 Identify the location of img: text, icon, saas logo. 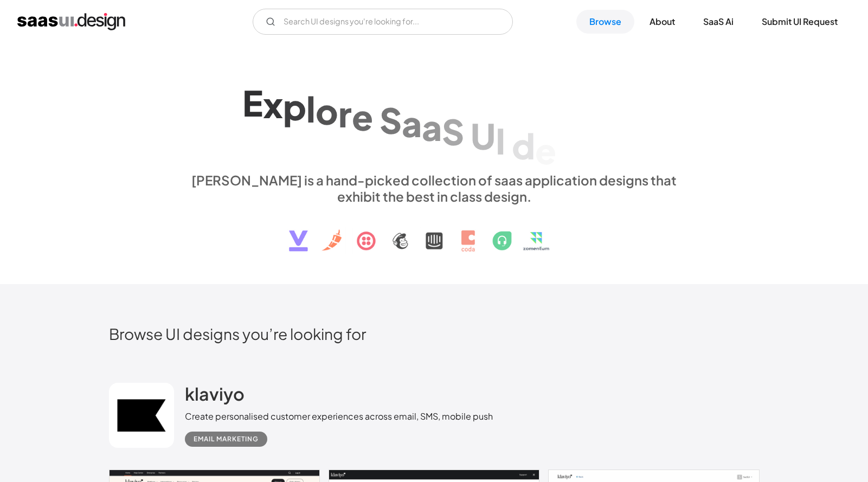
(434, 232).